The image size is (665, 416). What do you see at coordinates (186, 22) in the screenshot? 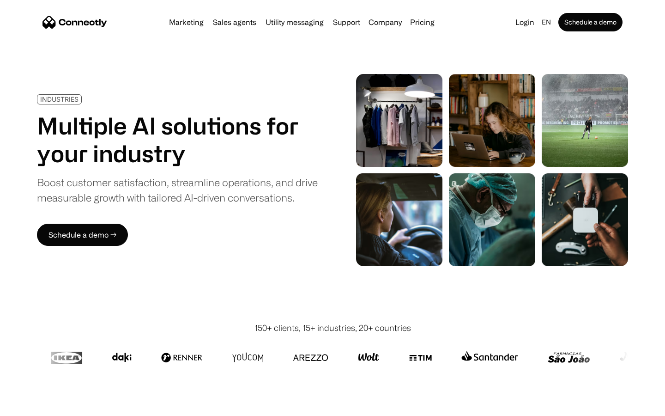
I see `a: Marketing` at bounding box center [186, 22].